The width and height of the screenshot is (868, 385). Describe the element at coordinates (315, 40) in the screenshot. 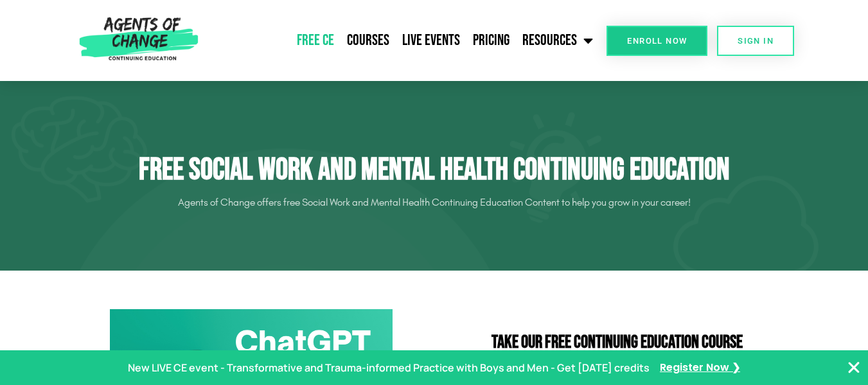

I see `a: Free CE` at that location.